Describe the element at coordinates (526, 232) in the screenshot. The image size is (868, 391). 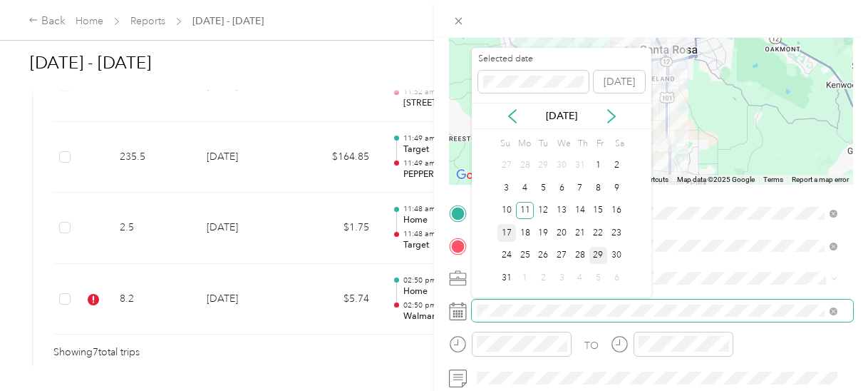
I see `div: 18` at that location.